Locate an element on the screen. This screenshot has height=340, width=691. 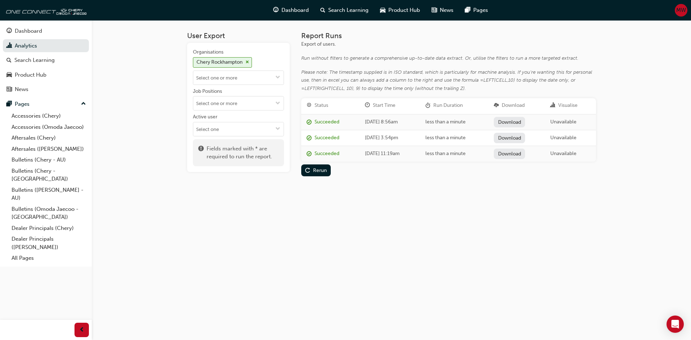
a: search-iconSearch Learning is located at coordinates (344, 10).